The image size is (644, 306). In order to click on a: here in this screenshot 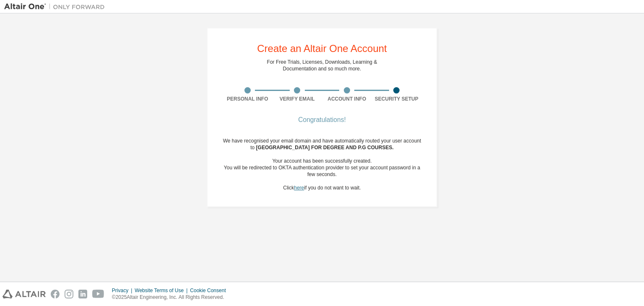, I will do `click(299, 188)`.